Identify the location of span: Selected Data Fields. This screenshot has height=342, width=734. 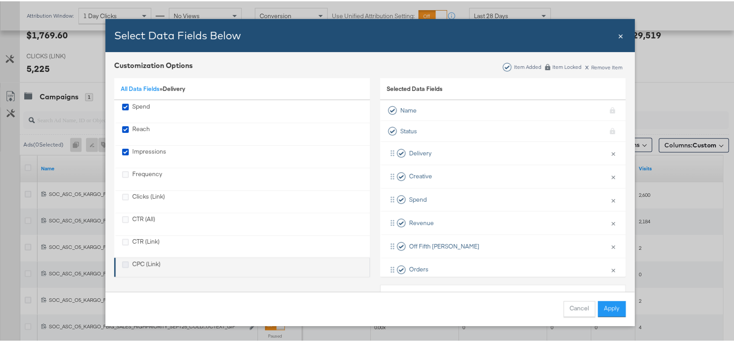
(415, 90).